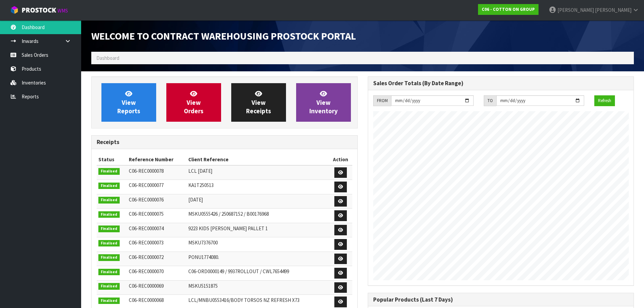  Describe the element at coordinates (146, 185) in the screenshot. I see `span: C06-REC0000077` at that location.